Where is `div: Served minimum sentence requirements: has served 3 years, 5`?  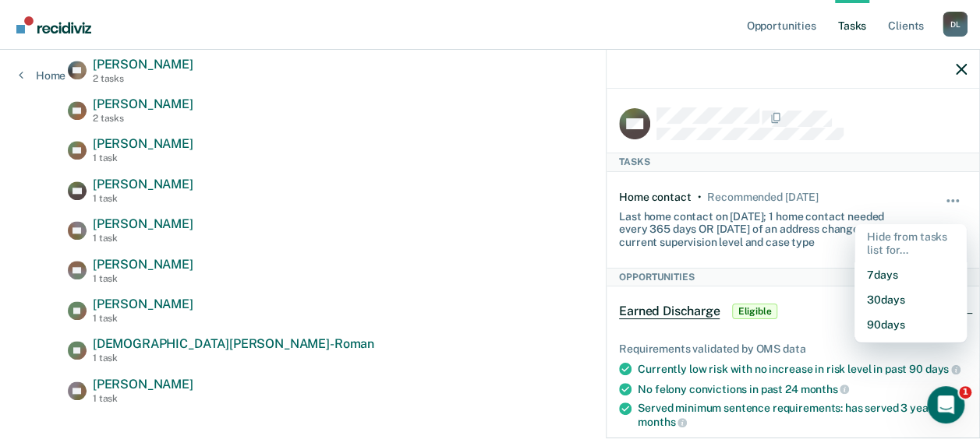
div: Served minimum sentence requirements: has served 3 years, 5 is located at coordinates (803, 416).